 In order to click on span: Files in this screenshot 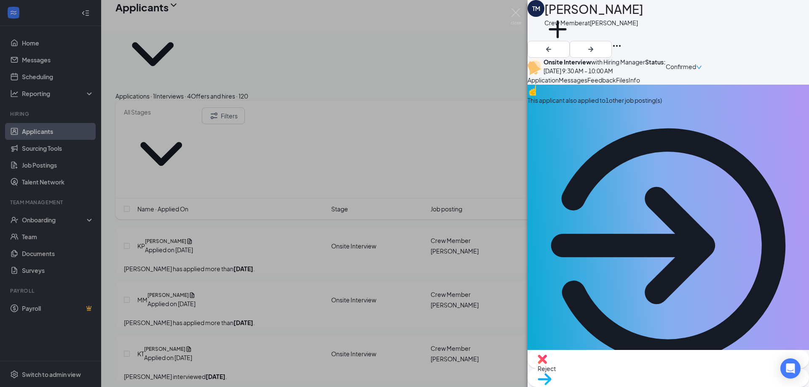, I will do `click(622, 80)`.